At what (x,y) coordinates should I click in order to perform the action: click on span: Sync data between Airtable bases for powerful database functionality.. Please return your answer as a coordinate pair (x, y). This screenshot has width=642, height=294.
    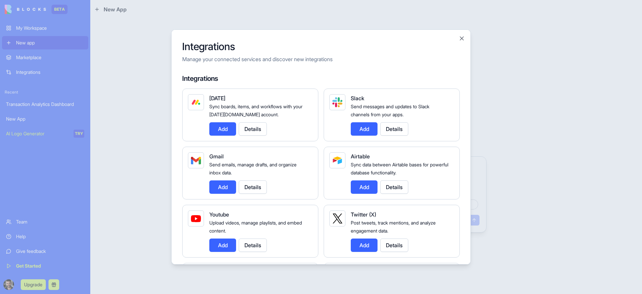
    Looking at the image, I should click on (399, 168).